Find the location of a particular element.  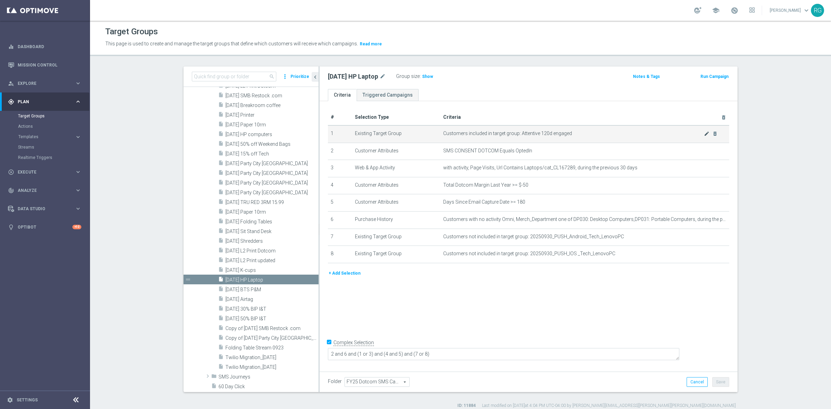

span: 9.2.25 TRU RED 3RM 15.99 is located at coordinates (272, 202).